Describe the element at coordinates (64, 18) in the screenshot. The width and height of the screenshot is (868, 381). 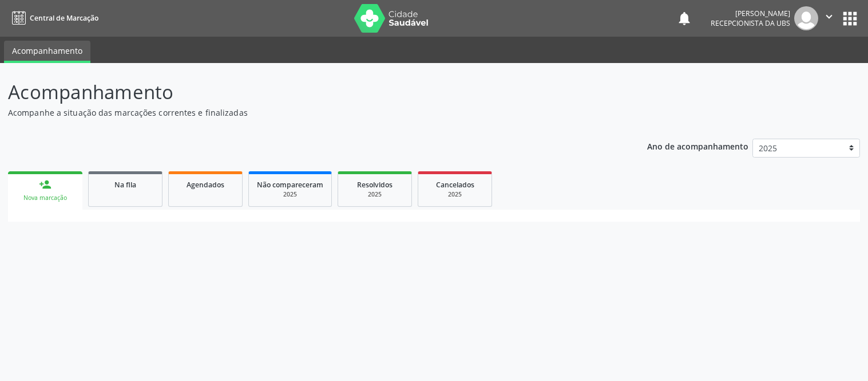
I see `span: Central de Marcação` at that location.